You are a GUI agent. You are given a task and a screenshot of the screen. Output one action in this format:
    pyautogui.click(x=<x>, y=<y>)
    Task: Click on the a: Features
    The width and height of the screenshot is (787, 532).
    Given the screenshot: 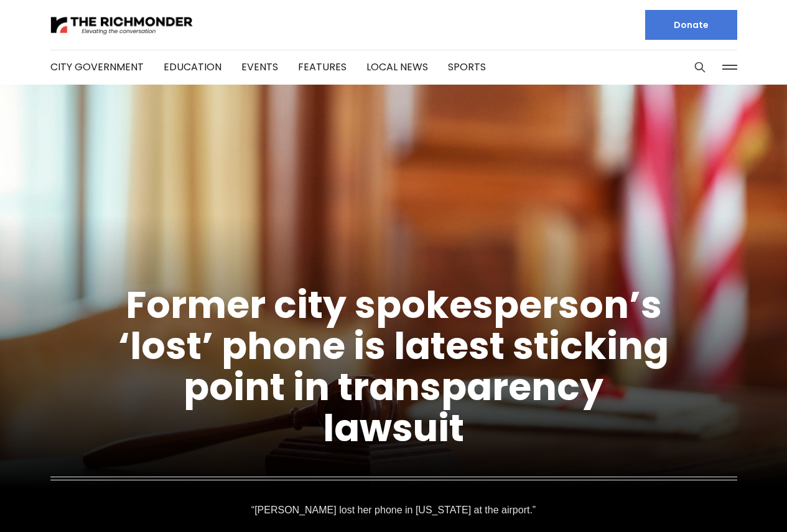 What is the action you would take?
    pyautogui.click(x=322, y=67)
    